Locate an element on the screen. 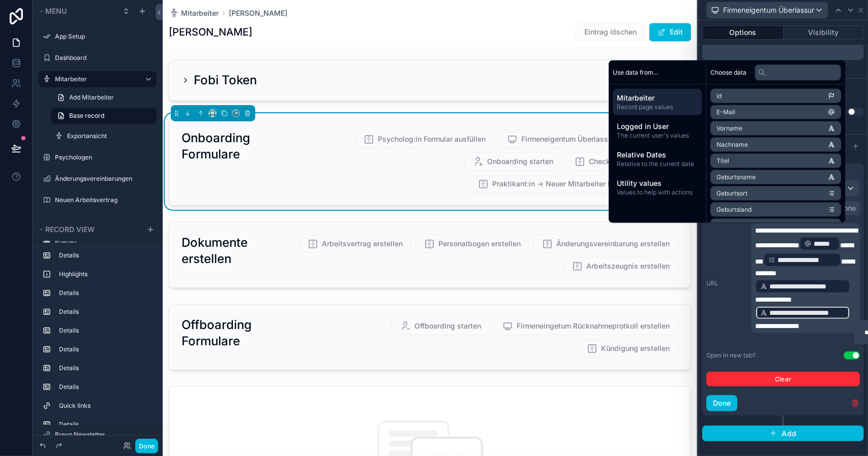 The height and width of the screenshot is (456, 868). a: App Setup is located at coordinates (102, 36).